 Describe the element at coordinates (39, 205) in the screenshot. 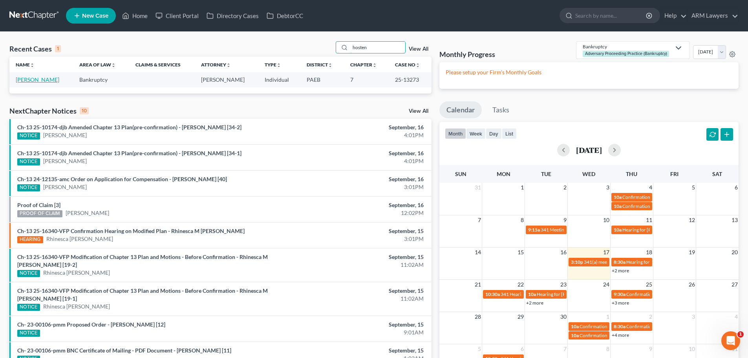

I see `a: Proof of Claim [3]` at that location.